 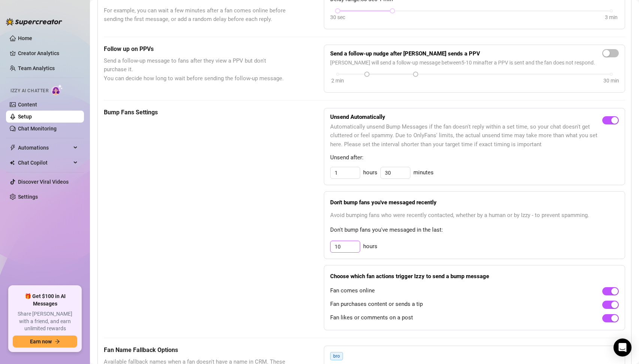 What do you see at coordinates (377, 305) in the screenshot?
I see `span: Fan purchases content or sends a tip` at bounding box center [377, 305].